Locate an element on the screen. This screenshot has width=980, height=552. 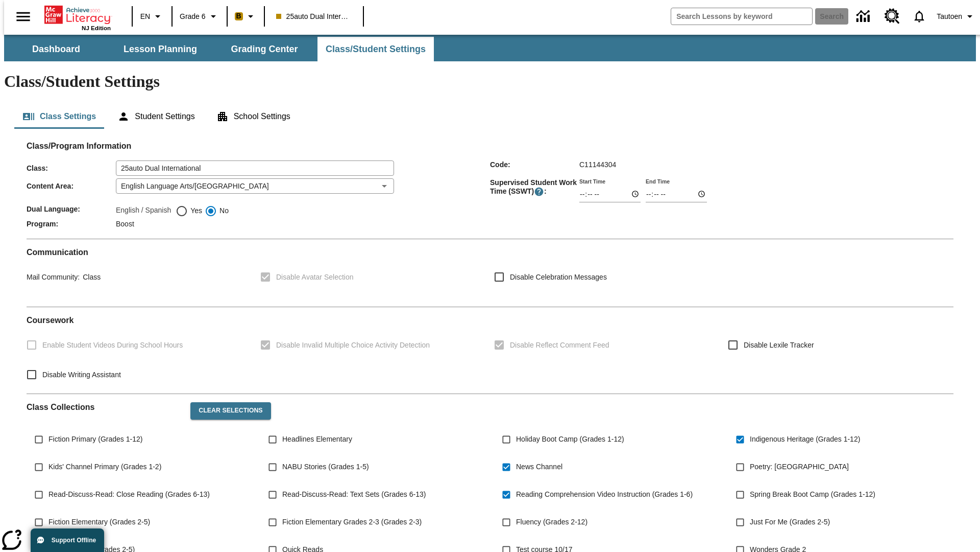
input: Class is located at coordinates (255, 168).